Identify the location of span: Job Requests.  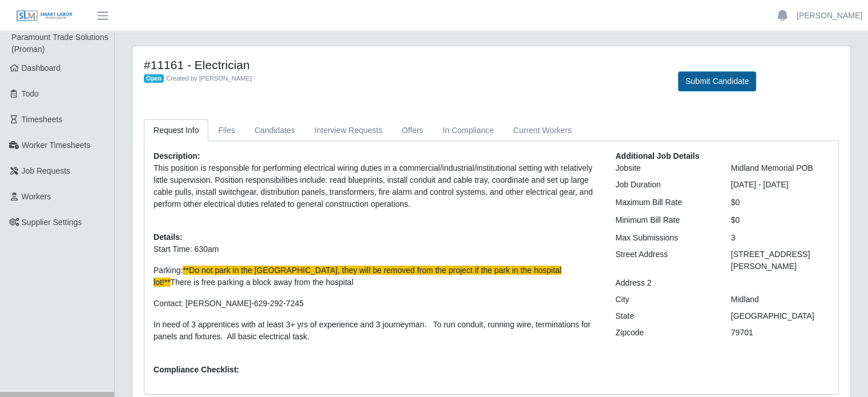
(46, 171).